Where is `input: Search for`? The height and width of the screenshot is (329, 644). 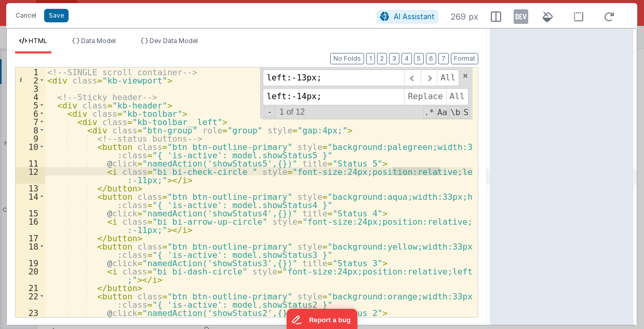
input: Search for is located at coordinates (333, 78).